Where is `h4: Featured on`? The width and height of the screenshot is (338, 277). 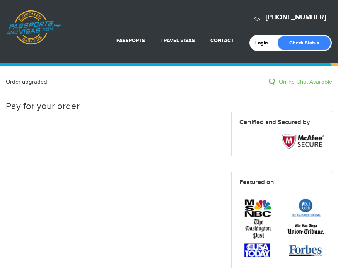
h4: Featured on is located at coordinates (282, 182).